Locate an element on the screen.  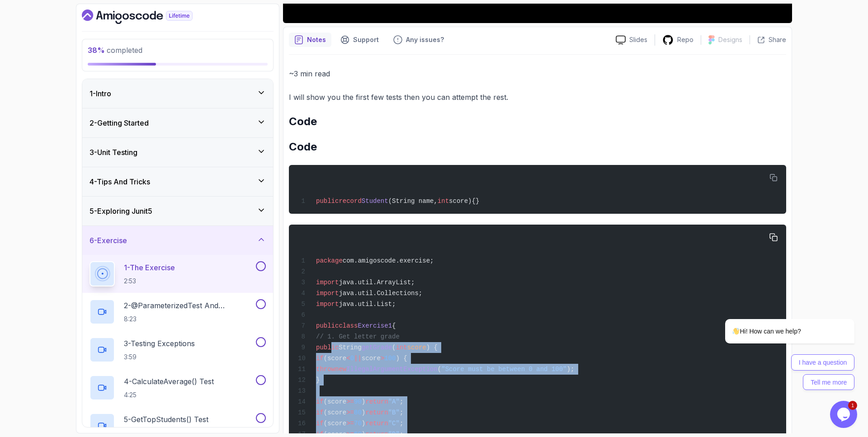
span: 90 is located at coordinates (357, 401).